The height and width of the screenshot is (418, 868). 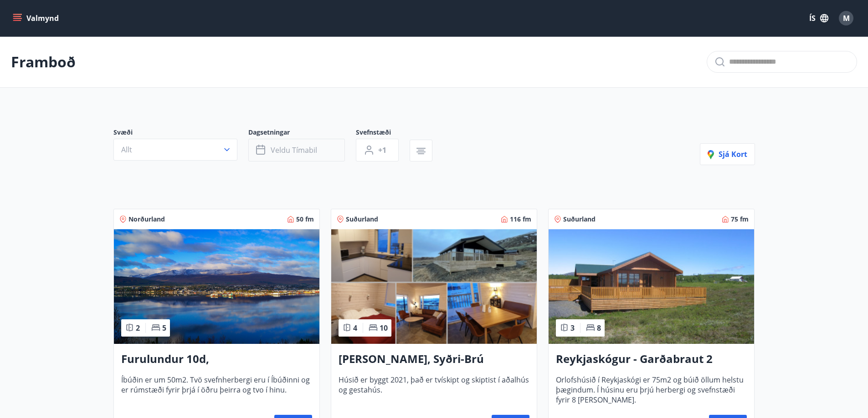 I want to click on span: 75 fm, so click(x=740, y=220).